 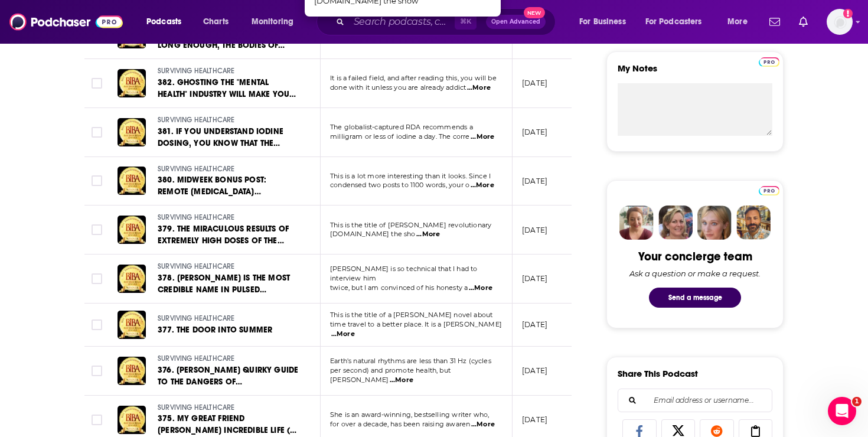 I want to click on span: 1, so click(x=857, y=401).